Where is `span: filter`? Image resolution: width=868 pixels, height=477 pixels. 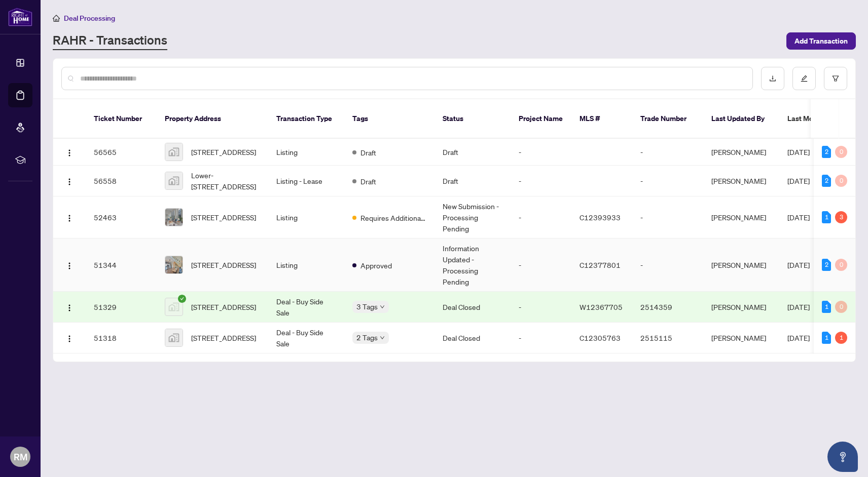
span: filter is located at coordinates (836, 78).